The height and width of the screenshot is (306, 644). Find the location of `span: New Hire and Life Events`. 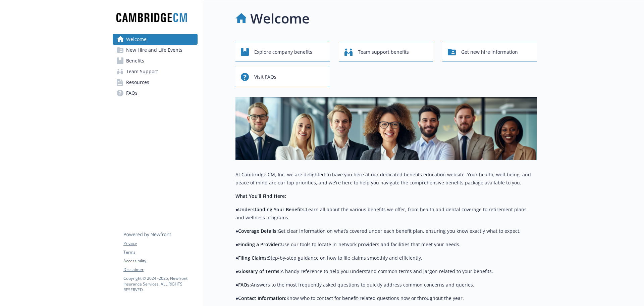

span: New Hire and Life Events is located at coordinates (154, 50).